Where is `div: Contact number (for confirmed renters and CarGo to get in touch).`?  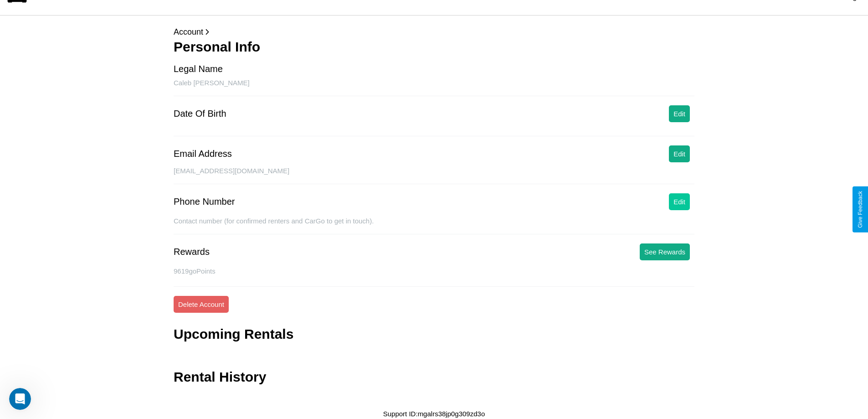
div: Contact number (for confirmed renters and CarGo to get in touch). is located at coordinates (434, 225).